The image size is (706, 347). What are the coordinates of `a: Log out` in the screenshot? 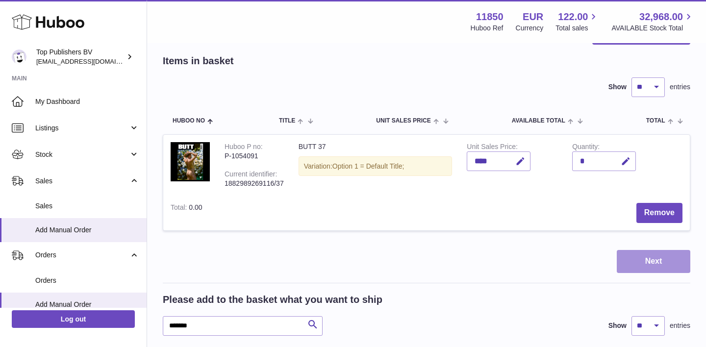 It's located at (73, 319).